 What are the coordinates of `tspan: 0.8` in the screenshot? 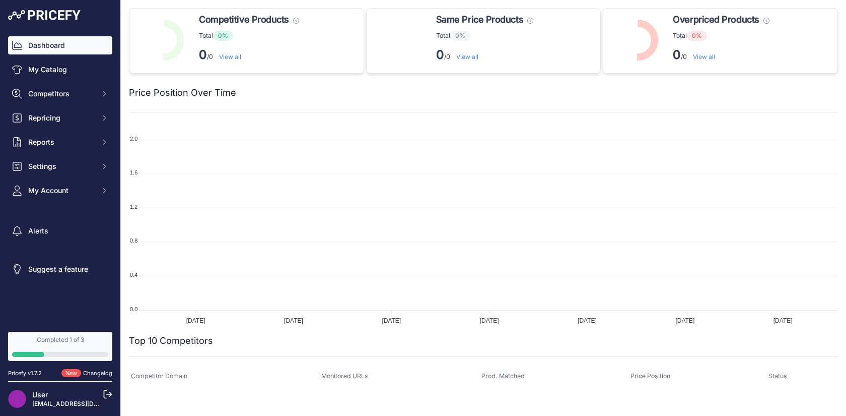 It's located at (134, 240).